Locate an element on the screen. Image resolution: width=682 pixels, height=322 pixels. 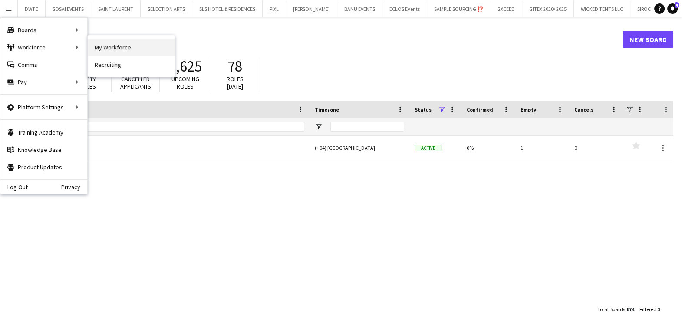
span: Active is located at coordinates (428, 148).